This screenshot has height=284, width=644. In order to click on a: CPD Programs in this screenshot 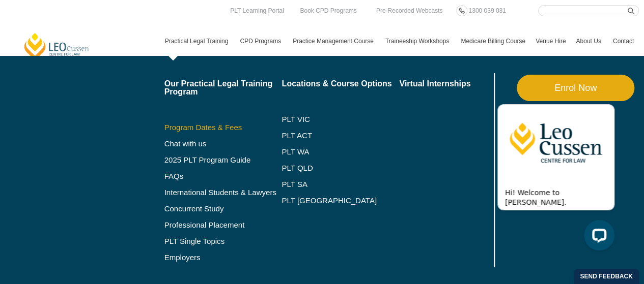, I will do `click(261, 41)`.